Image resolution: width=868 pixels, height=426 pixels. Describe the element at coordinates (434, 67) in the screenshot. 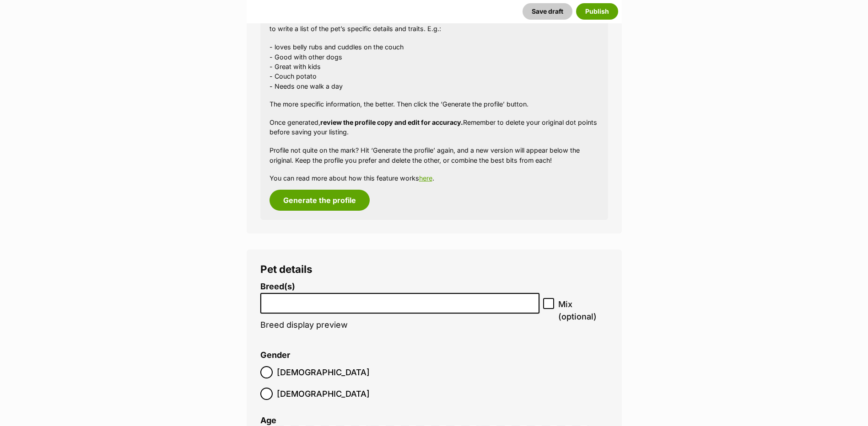

I see `p: - loves belly rubs and cuddles on the couch - Good with other dogs - Great with kids - Couch pota...` at that location.